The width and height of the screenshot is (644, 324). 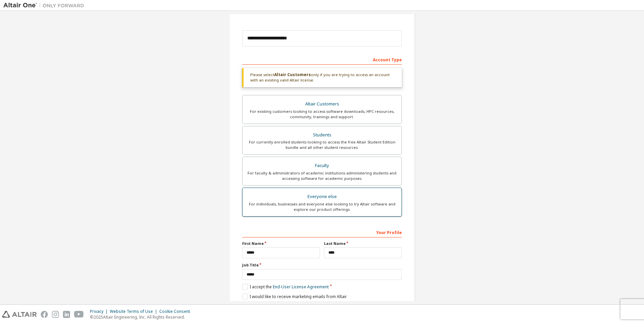 What do you see at coordinates (322, 176) in the screenshot?
I see `div: For faculty & administrators of academic institutions administering students and accessing softwa...` at bounding box center [322, 176].